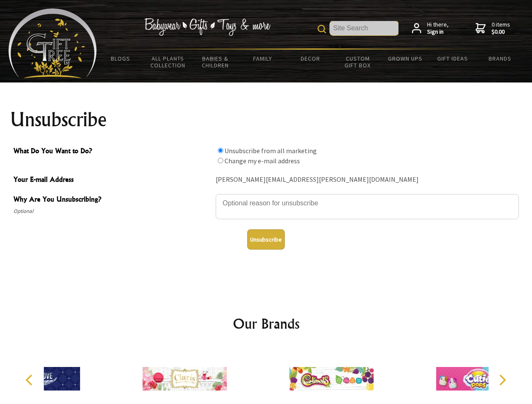 The width and height of the screenshot is (532, 404). Describe the element at coordinates (30, 380) in the screenshot. I see `button: Previous` at that location.